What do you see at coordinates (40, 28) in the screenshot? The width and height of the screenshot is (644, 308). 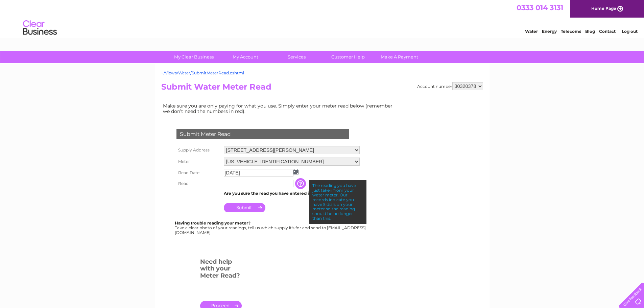 I see `img: logo.png` at bounding box center [40, 28].